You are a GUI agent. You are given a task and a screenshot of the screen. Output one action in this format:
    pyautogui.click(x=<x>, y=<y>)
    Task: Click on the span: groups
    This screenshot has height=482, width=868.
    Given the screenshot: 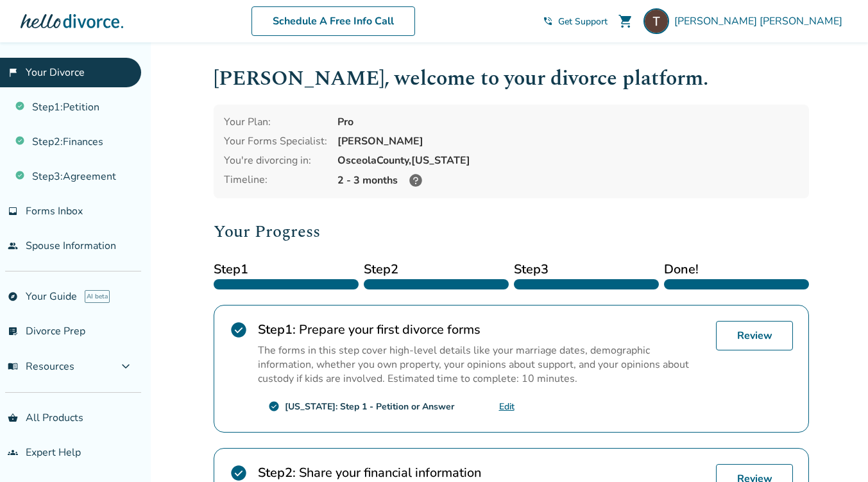 What is the action you would take?
    pyautogui.click(x=13, y=452)
    